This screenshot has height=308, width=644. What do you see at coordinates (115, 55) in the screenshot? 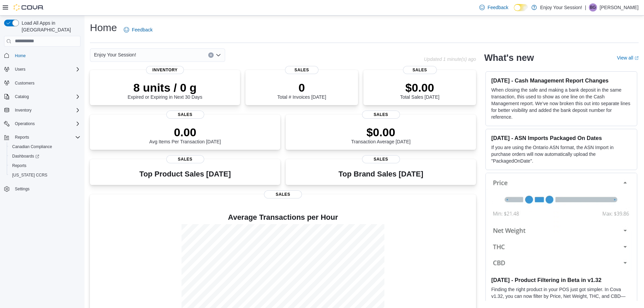
I see `span: Enjoy Your Session!` at bounding box center [115, 55].